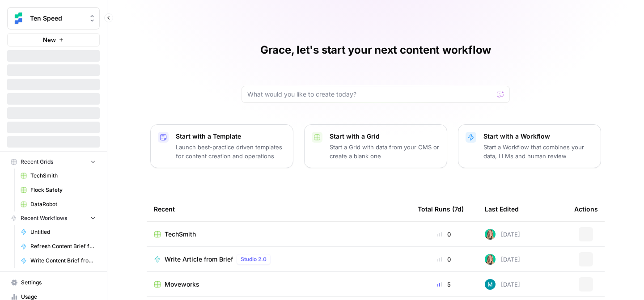 This screenshot has height=300, width=644. Describe the element at coordinates (502, 209) in the screenshot. I see `div: Last Edited` at that location.